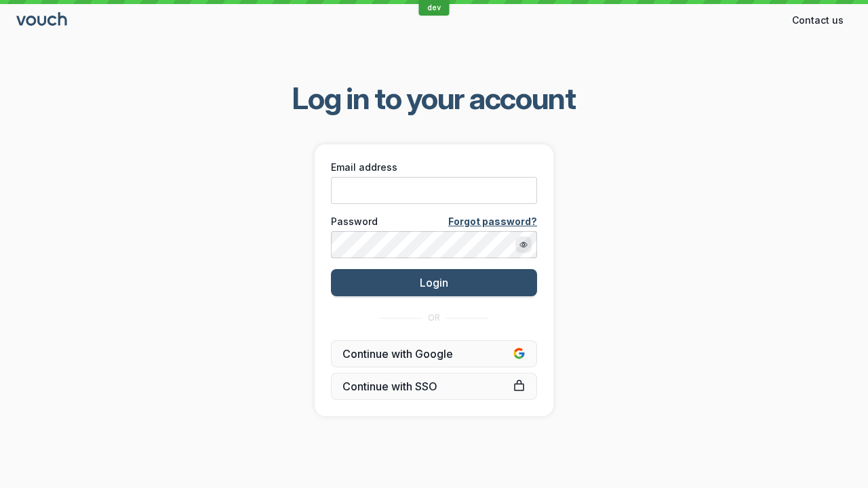 This screenshot has width=868, height=488. Describe the element at coordinates (524, 244) in the screenshot. I see `button: Show password` at that location.